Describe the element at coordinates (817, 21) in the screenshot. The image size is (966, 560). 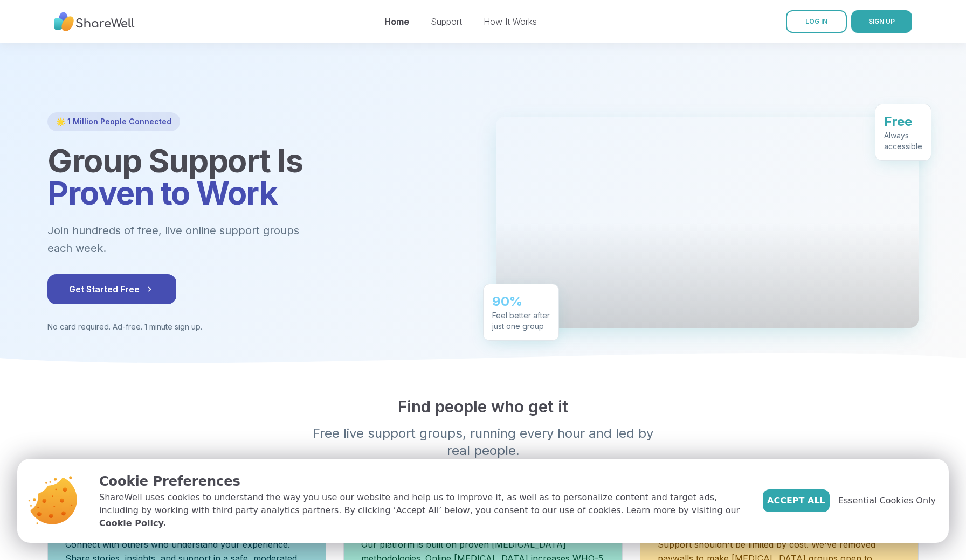
I see `span: LOG IN` at that location.